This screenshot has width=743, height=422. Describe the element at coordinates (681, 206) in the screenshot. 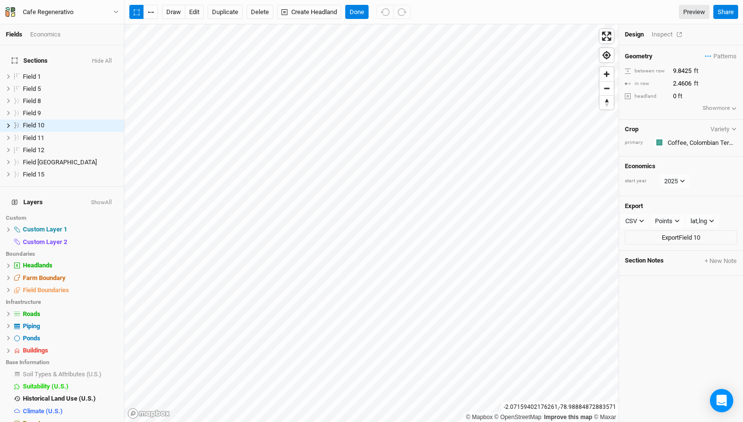

I see `h4: Export` at that location.